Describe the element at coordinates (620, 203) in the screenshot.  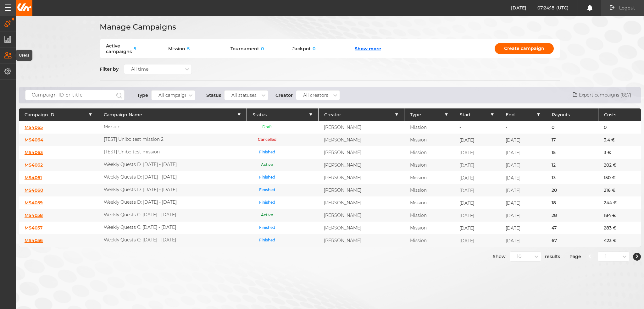
I see `div: 244 €` at that location.